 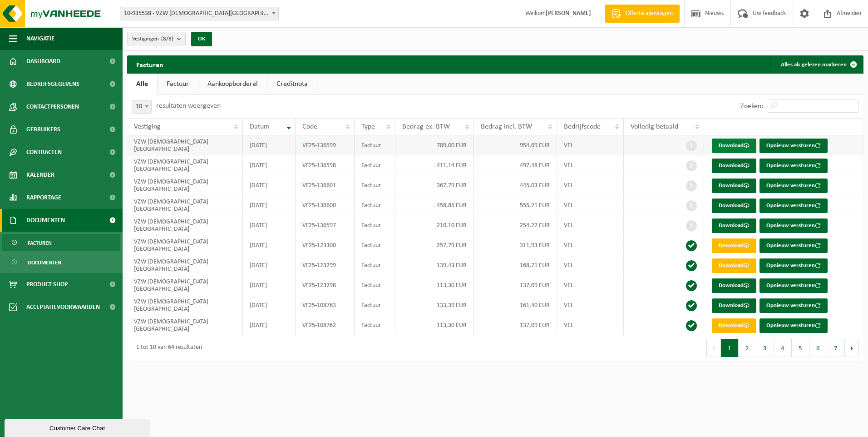 What do you see at coordinates (260, 127) in the screenshot?
I see `span: Datum` at bounding box center [260, 127].